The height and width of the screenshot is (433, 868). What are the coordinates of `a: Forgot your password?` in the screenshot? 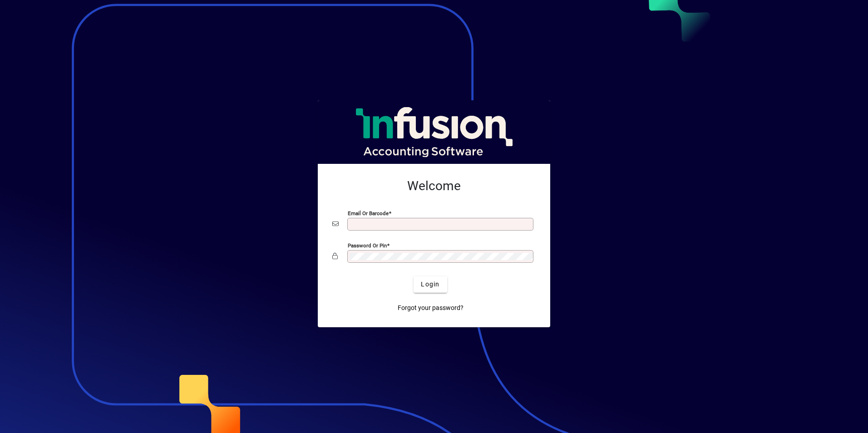 It's located at (431, 308).